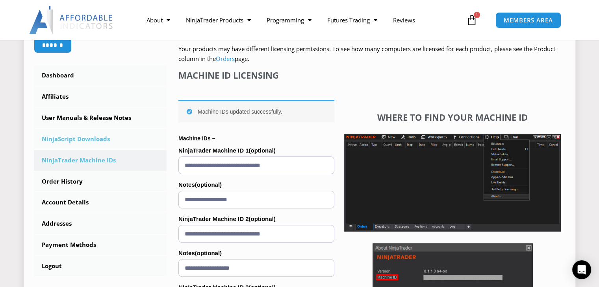 Image resolution: width=599 pixels, height=287 pixels. What do you see at coordinates (100, 97) in the screenshot?
I see `a: Affiliates` at bounding box center [100, 97].